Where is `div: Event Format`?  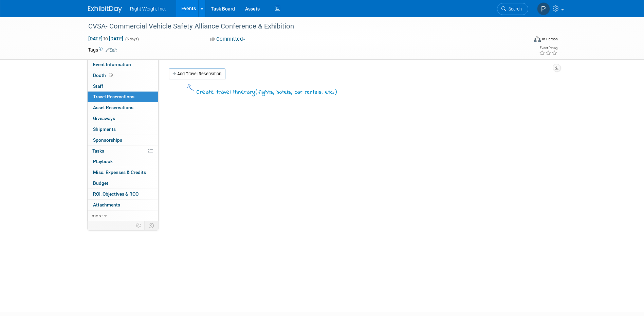
div: Event Format is located at coordinates (523, 41).